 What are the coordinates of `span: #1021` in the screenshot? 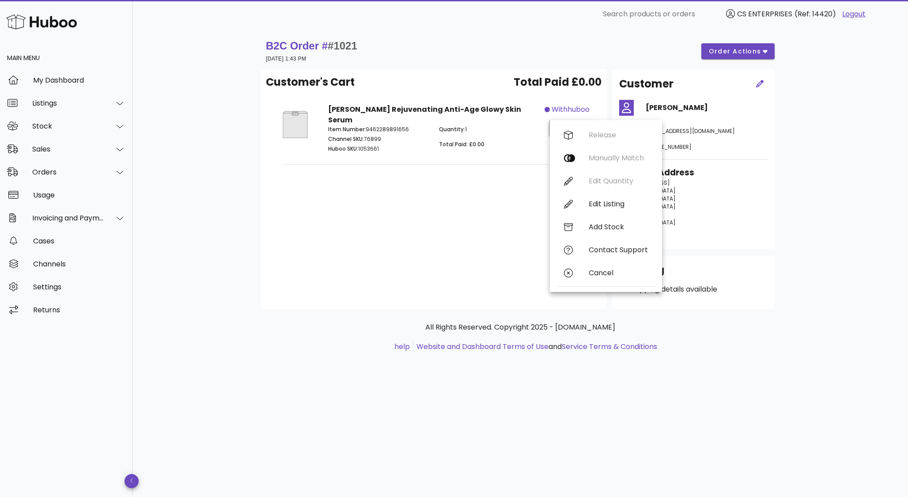 It's located at (342, 45).